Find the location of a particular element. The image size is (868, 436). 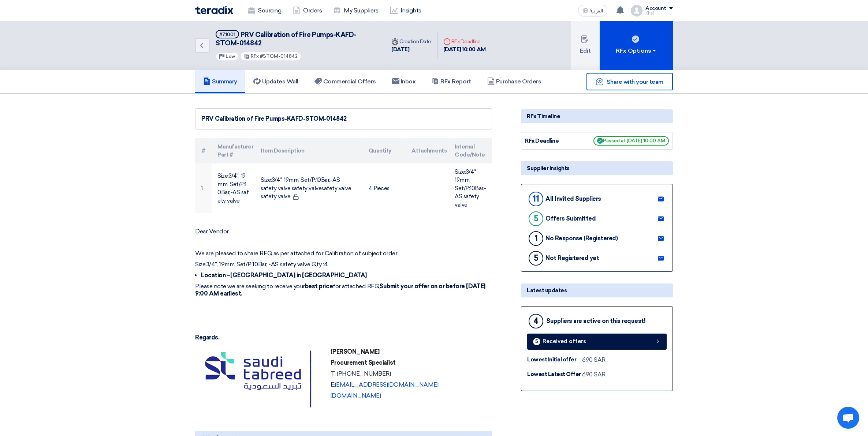

strong: best price is located at coordinates (319, 286).